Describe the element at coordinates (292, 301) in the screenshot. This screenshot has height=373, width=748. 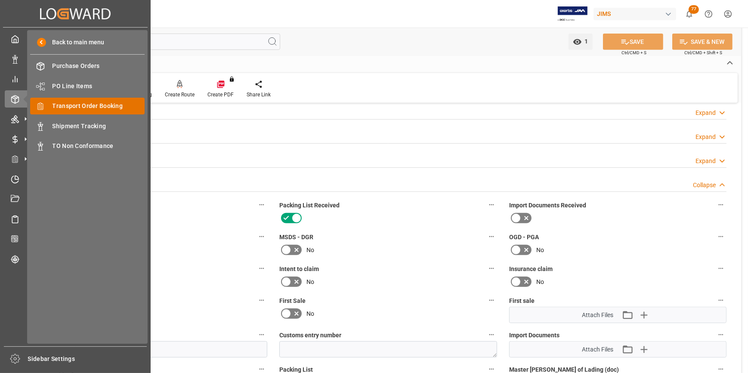
I see `span: First Sale` at that location.